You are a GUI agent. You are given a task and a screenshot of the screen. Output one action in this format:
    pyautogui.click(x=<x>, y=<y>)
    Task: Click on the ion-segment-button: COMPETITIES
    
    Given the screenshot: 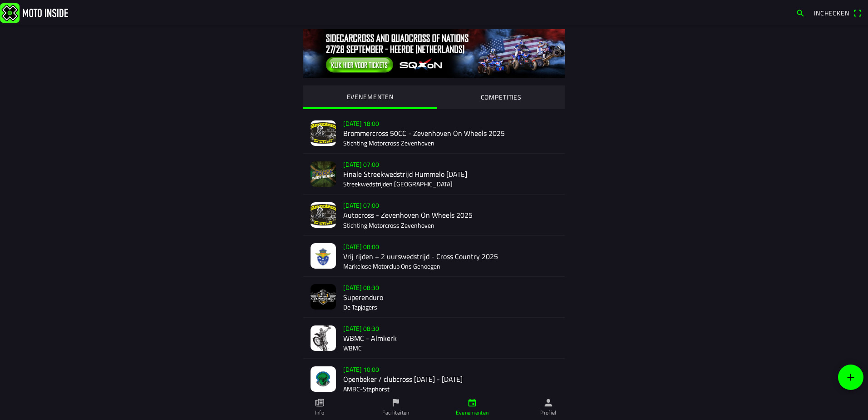 What is the action you would take?
    pyautogui.click(x=502, y=97)
    